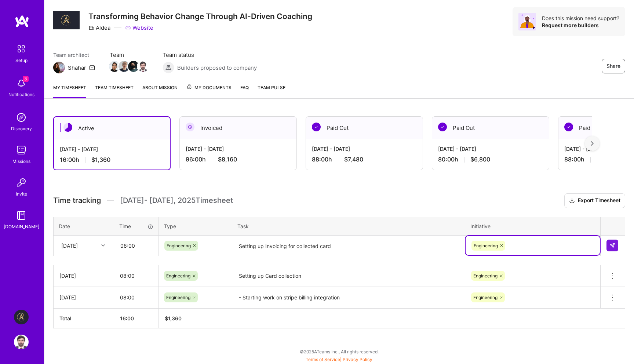 The height and width of the screenshot is (364, 634). I want to click on div: Aldea, so click(99, 27).